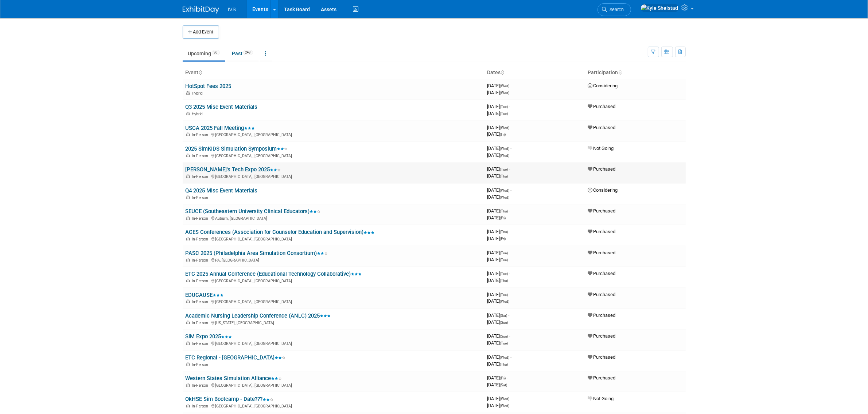 The width and height of the screenshot is (868, 414). Describe the element at coordinates (280, 232) in the screenshot. I see `a: ACES Conferences (Association for Counselor Education and Supervision)` at that location.